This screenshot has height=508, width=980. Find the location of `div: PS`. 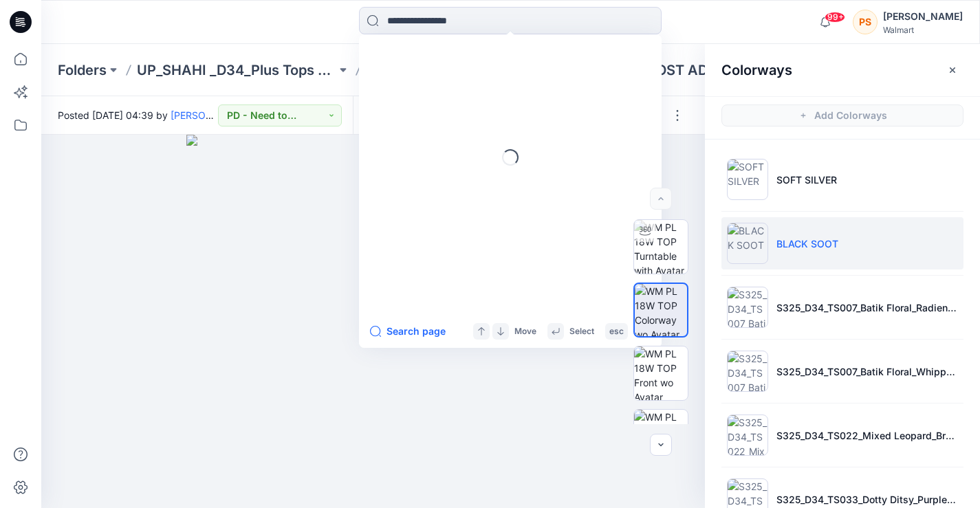

div: PS is located at coordinates (865, 22).